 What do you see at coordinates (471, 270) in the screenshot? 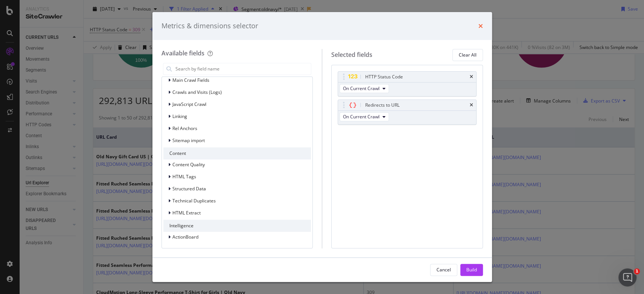
I see `button: Build` at bounding box center [471, 270].